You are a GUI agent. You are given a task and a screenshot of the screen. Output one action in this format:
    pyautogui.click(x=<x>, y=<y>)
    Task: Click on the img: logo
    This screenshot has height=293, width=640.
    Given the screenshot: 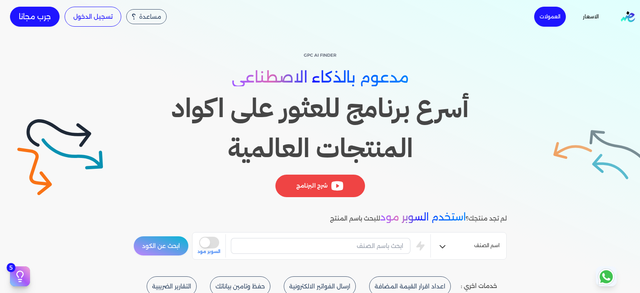 What is the action you would take?
    pyautogui.click(x=628, y=17)
    